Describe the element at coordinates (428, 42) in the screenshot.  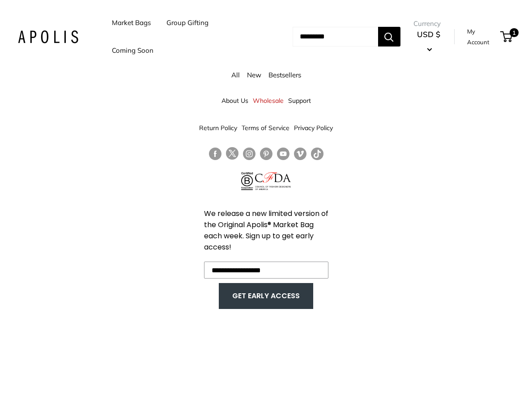
I see `button: USD $` at that location.